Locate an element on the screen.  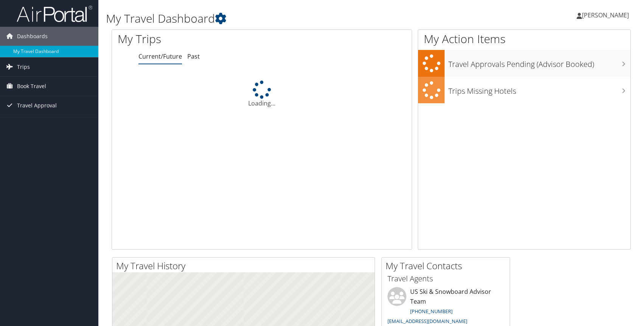
img: airportal-logo.png is located at coordinates (54, 14).